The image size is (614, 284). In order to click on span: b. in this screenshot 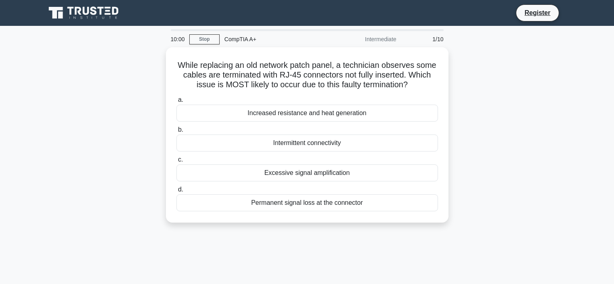, I will do `click(181, 129)`.